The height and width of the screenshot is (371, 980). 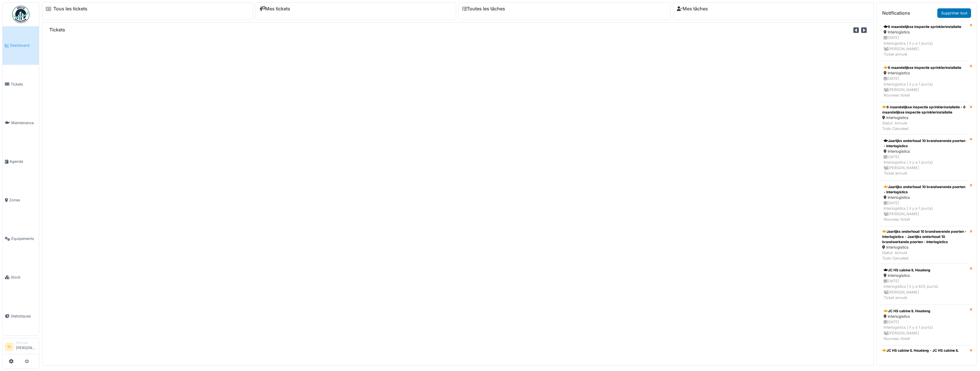 I want to click on span: Équipements, so click(x=24, y=239).